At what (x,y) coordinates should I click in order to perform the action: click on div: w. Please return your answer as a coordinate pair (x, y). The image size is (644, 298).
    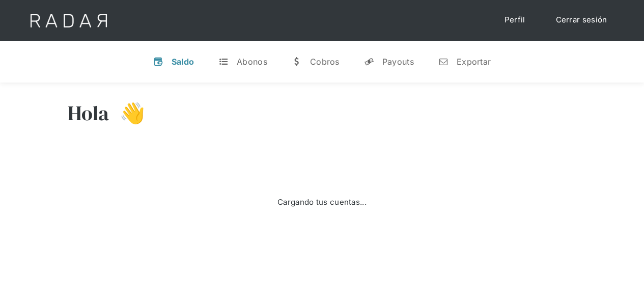
    Looking at the image, I should click on (297, 61).